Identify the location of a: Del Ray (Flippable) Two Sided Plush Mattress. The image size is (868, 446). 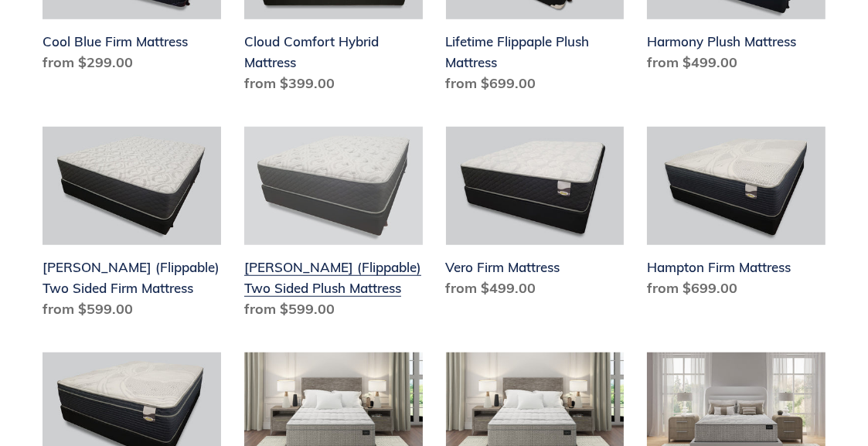
(333, 227).